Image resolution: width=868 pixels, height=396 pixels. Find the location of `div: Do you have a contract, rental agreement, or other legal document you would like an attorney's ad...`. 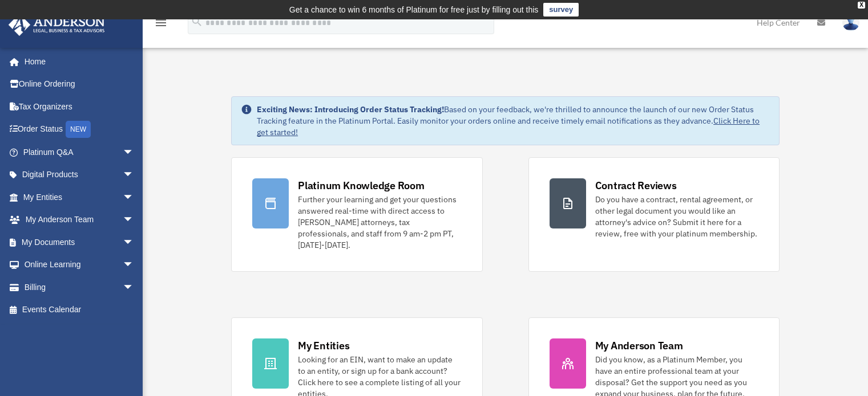

div: Do you have a contract, rental agreement, or other legal document you would like an attorney's ad... is located at coordinates (676, 217).